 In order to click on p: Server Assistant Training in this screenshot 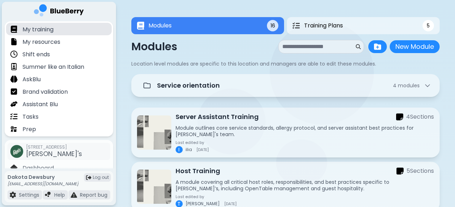, I will do `click(217, 117)`.